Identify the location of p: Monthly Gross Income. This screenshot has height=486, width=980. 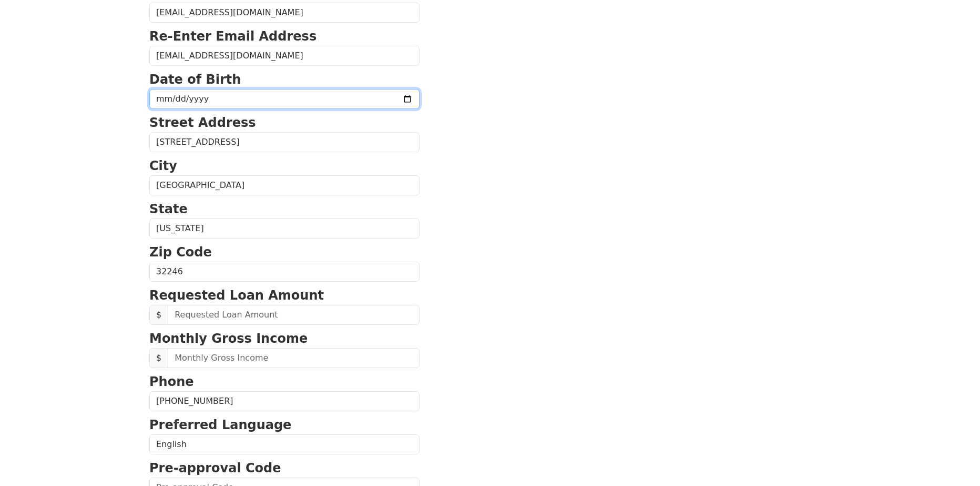
(285, 338).